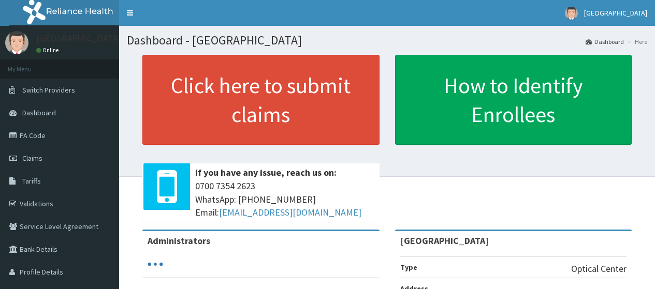 Image resolution: width=655 pixels, height=289 pixels. What do you see at coordinates (179, 241) in the screenshot?
I see `b: Administrators` at bounding box center [179, 241].